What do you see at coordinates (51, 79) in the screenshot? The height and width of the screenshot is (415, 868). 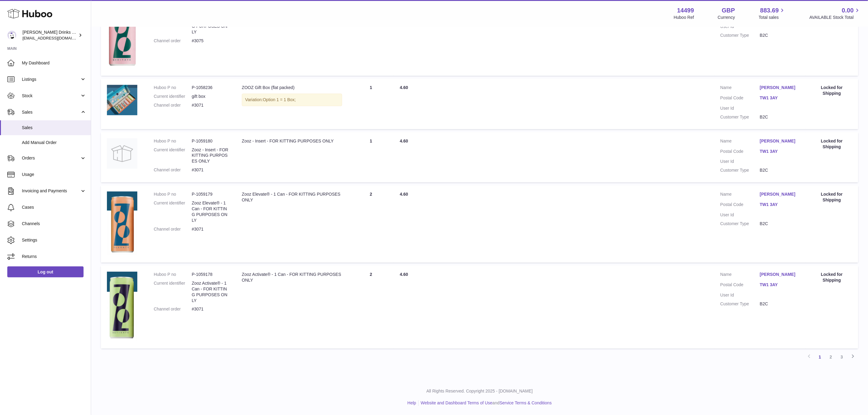 I see `span: Listings` at bounding box center [51, 79].